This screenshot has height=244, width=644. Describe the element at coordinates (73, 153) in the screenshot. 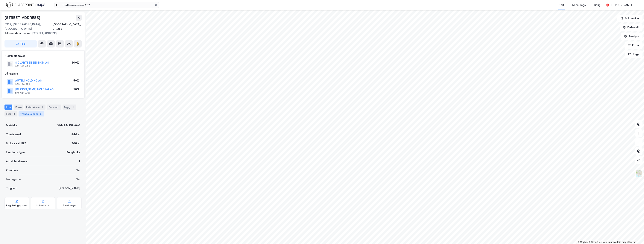

I see `div: Boligblokk` at that location.